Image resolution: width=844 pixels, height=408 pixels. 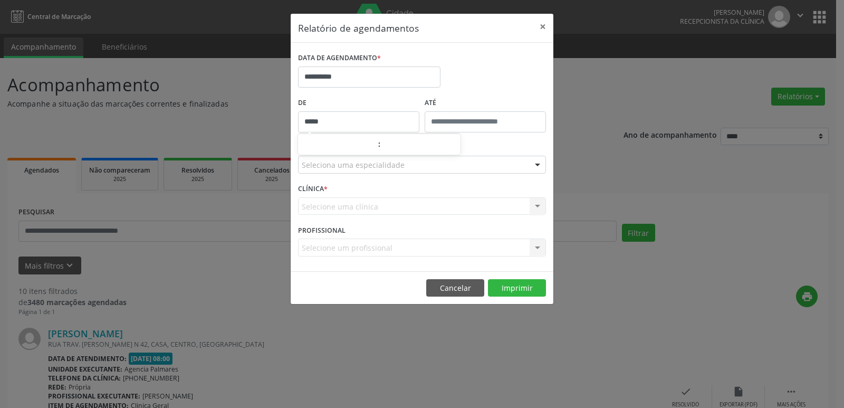 What do you see at coordinates (485, 103) in the screenshot?
I see `label: ATÉ` at bounding box center [485, 103].